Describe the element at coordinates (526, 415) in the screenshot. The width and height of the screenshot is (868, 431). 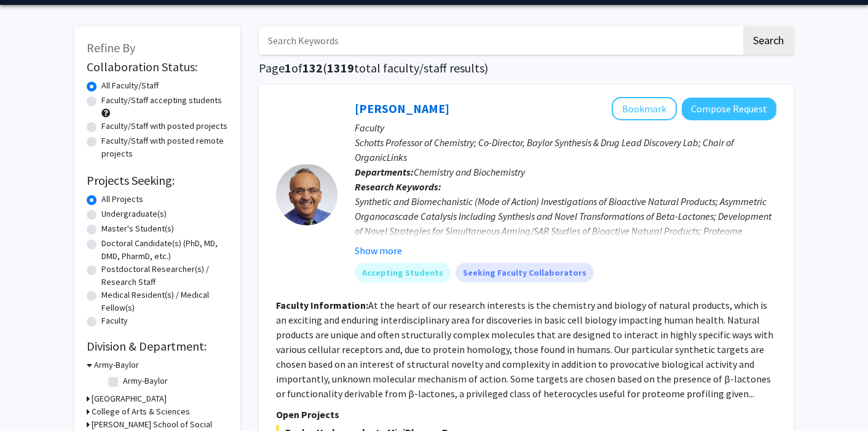
I see `p: Open Projects` at that location.